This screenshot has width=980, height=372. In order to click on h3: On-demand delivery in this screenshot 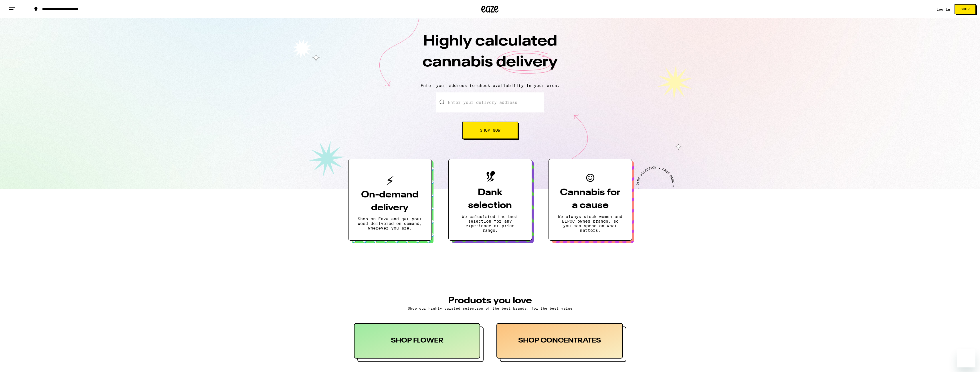, I will do `click(390, 202)`.